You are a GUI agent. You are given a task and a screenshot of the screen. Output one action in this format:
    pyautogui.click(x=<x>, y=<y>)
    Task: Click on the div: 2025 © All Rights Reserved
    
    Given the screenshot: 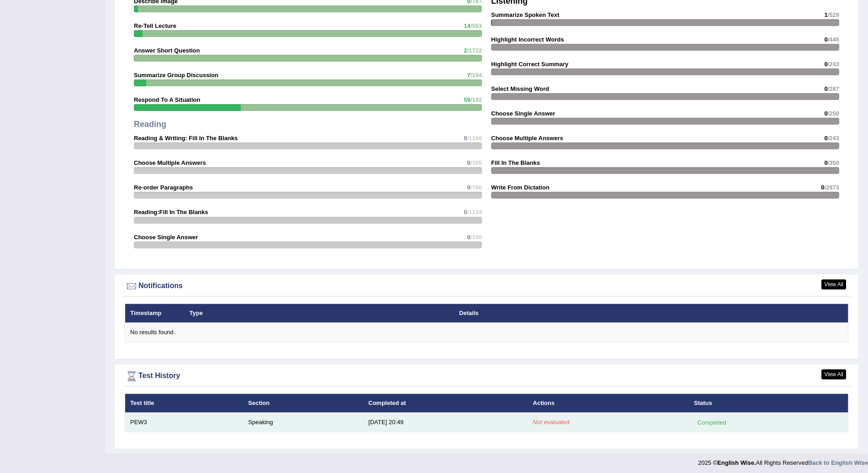 What is the action you would take?
    pyautogui.click(x=782, y=460)
    